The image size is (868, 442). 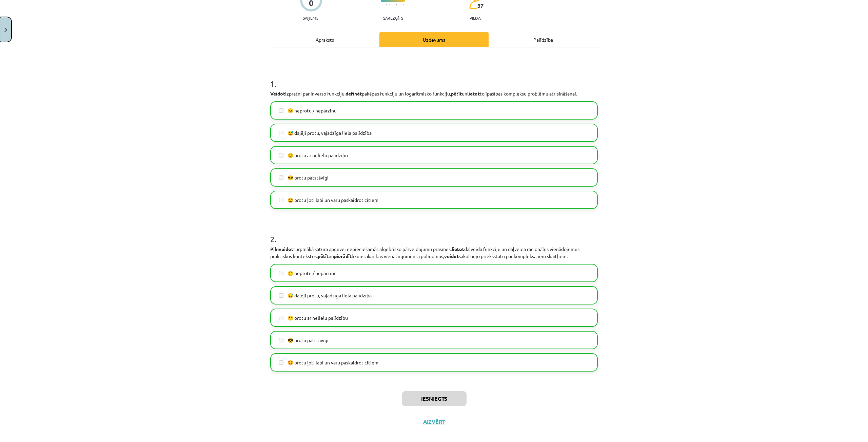 I want to click on span: 37, so click(x=480, y=6).